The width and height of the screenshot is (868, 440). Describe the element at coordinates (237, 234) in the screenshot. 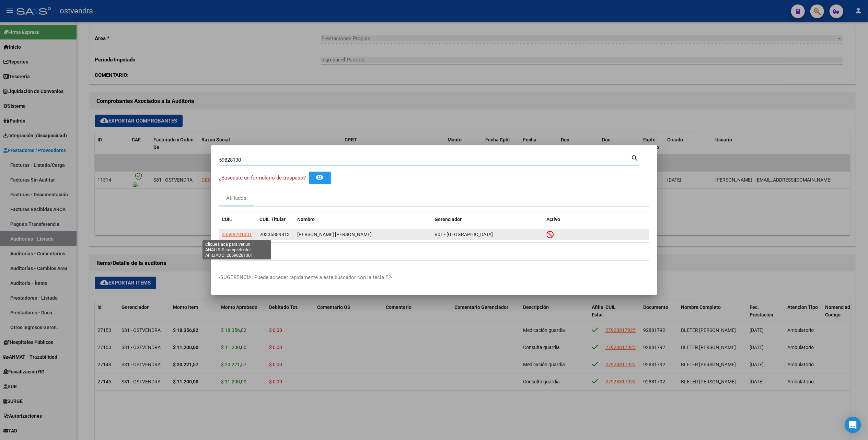

I see `span: 20598281301` at that location.